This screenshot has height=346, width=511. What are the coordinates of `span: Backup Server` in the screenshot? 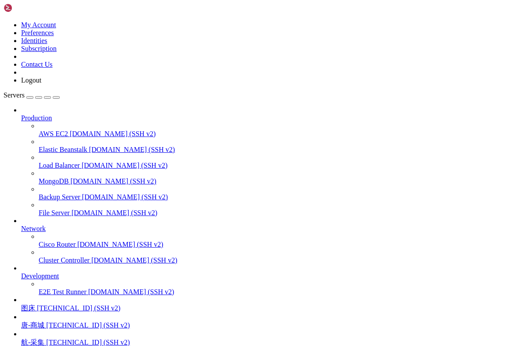 It's located at (59, 197).